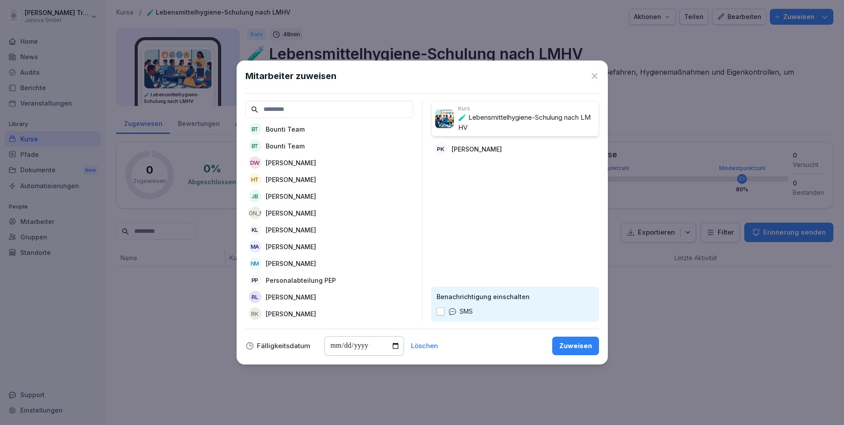  I want to click on h1: Mitarbeiter zuweisen, so click(291, 76).